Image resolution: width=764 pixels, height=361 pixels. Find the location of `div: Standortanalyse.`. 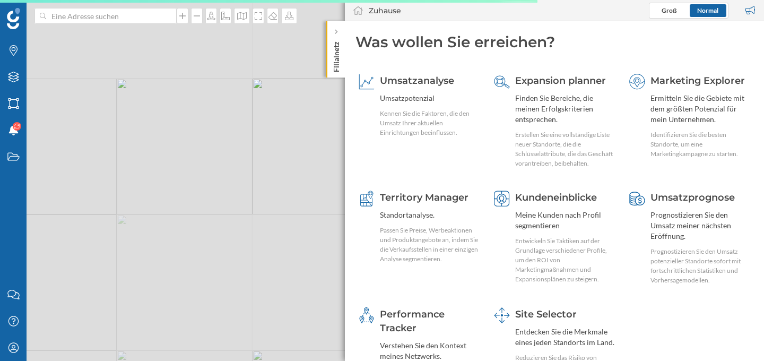

div: Standortanalyse. is located at coordinates (430, 215).